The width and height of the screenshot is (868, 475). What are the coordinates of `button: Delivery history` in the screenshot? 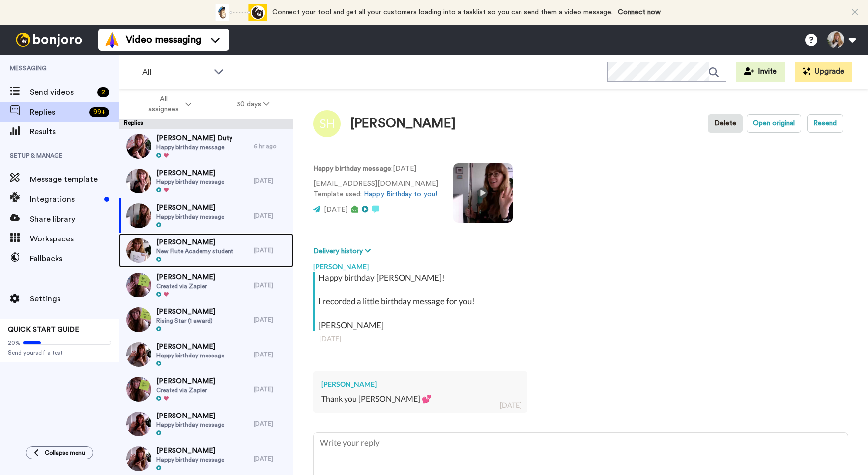 It's located at (344, 252).